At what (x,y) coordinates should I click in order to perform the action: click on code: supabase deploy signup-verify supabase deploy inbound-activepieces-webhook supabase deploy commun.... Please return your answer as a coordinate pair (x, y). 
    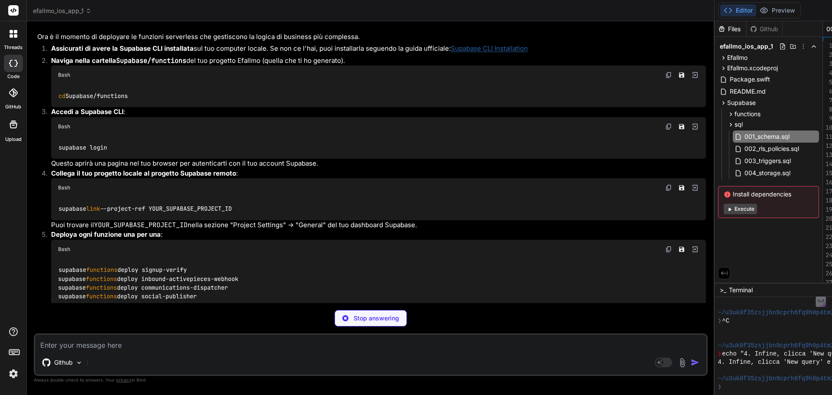
    Looking at the image, I should click on (148, 287).